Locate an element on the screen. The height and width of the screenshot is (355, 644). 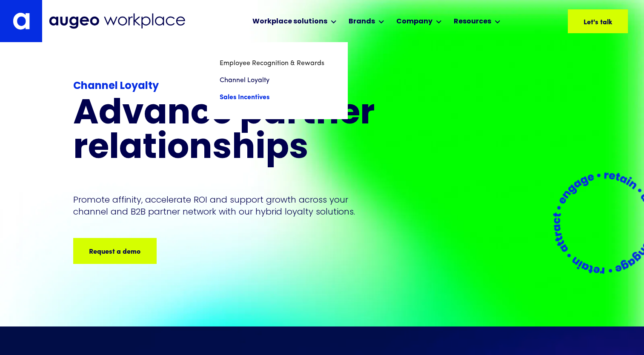
a: Let's talk is located at coordinates (598, 21).